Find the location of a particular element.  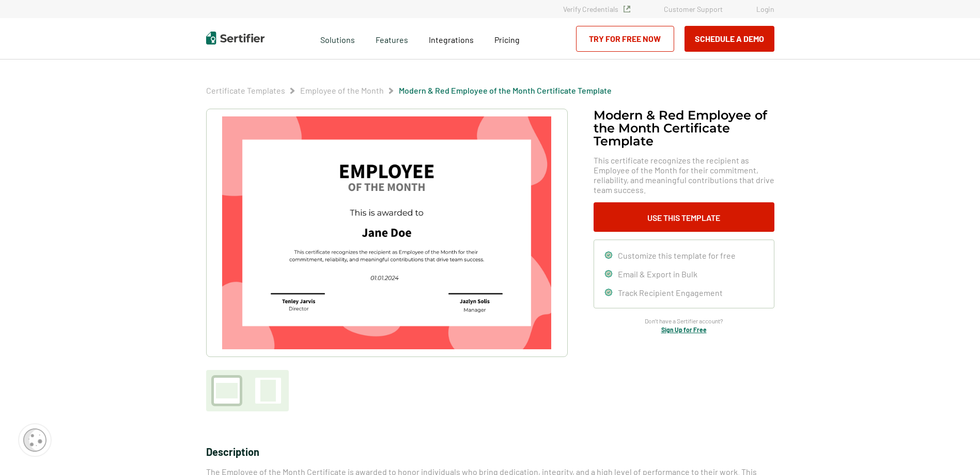

span: Employee of the Month is located at coordinates (342, 91).